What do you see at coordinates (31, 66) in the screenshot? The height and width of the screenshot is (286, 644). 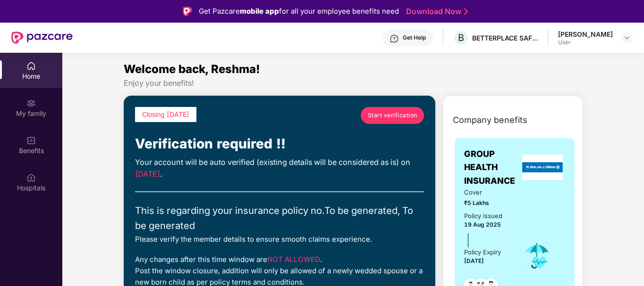 I see `img: svg+xml;base64,PHN2ZyBpZD0iSG9tZSIgeG1sbnM9Imh0dHA6Ly93d3cudzMub3JnLzIwMDAvc3ZnIiB3aWR0aD0iMjAiIG...` at bounding box center [31, 66].